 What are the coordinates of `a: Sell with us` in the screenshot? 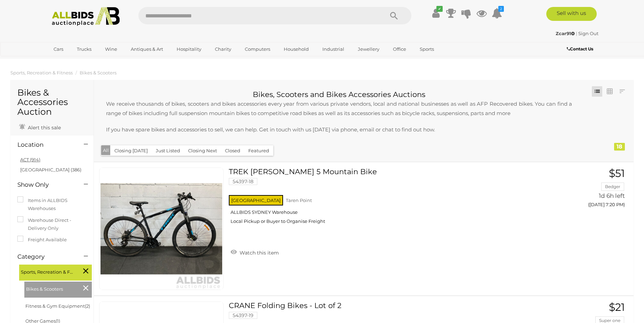 It's located at (571, 14).